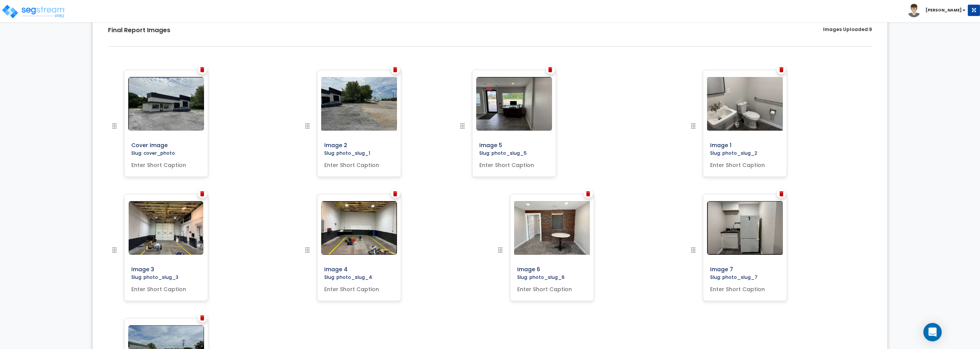 The height and width of the screenshot is (349, 980). What do you see at coordinates (733, 153) in the screenshot?
I see `label: Slug: photo_slug_2` at bounding box center [733, 153].